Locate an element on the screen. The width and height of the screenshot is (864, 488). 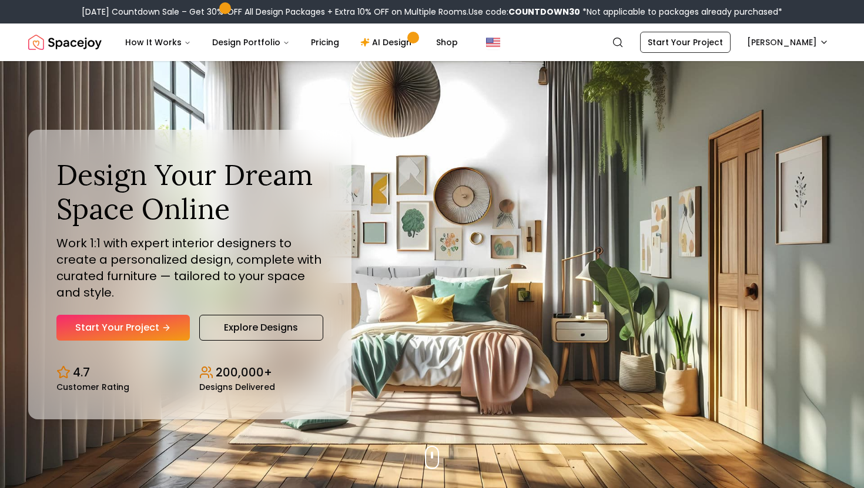
nav: Main is located at coordinates (291, 42).